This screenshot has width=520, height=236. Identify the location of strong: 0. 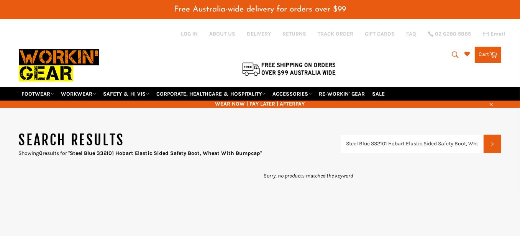
(41, 153).